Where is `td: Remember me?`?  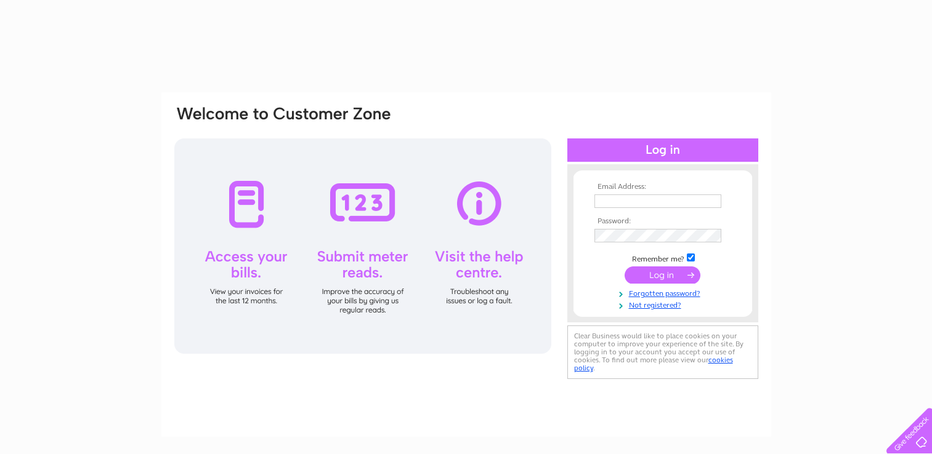 td: Remember me? is located at coordinates (663, 258).